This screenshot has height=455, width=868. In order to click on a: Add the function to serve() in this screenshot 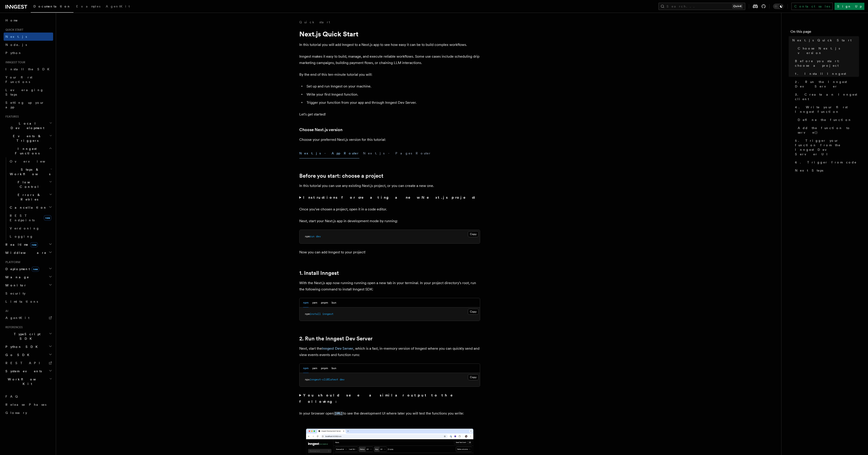, I will do `click(828, 130)`.